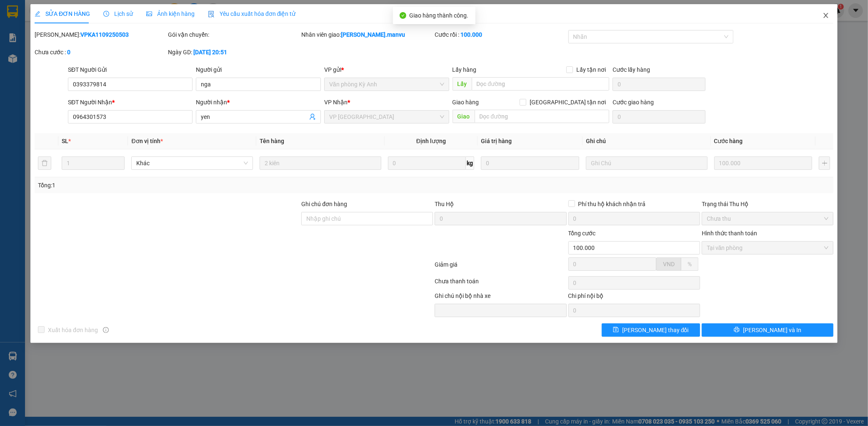 The height and width of the screenshot is (426, 868). I want to click on img: icon, so click(211, 14).